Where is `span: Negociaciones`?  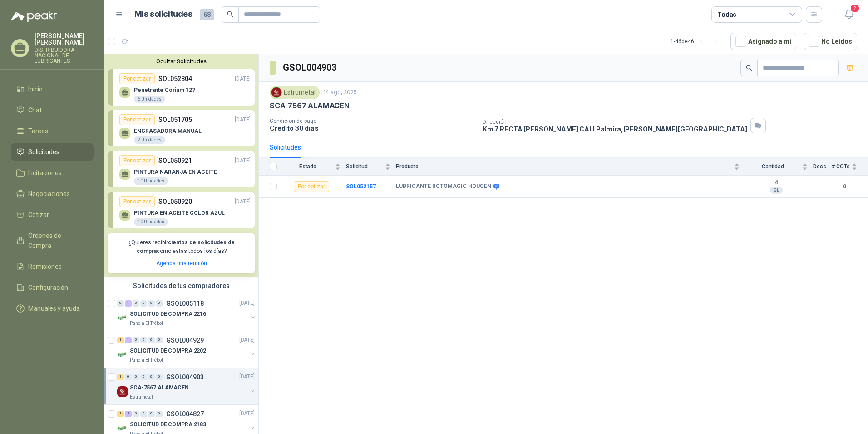
span: Negociaciones is located at coordinates (49, 194).